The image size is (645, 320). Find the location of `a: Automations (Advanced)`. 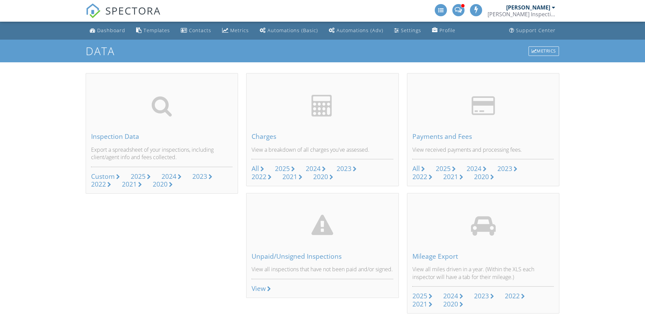

a: Automations (Advanced) is located at coordinates (356, 30).